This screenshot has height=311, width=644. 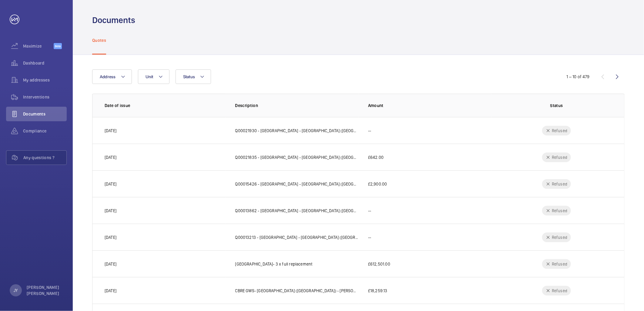 What do you see at coordinates (378, 291) in the screenshot?
I see `p: £18,259.13` at bounding box center [378, 291].